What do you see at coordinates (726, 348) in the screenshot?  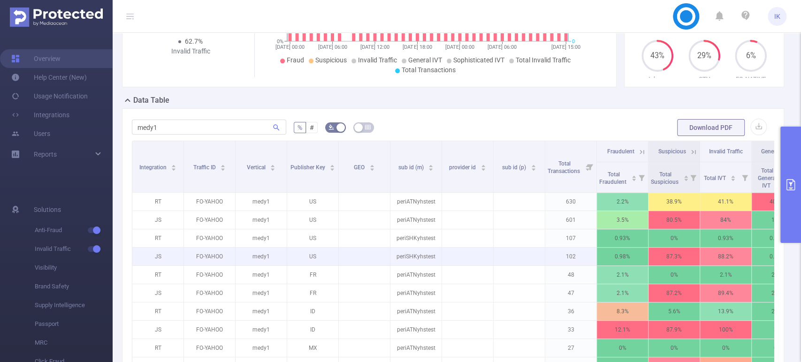 I see `p: 0%` at bounding box center [726, 348].